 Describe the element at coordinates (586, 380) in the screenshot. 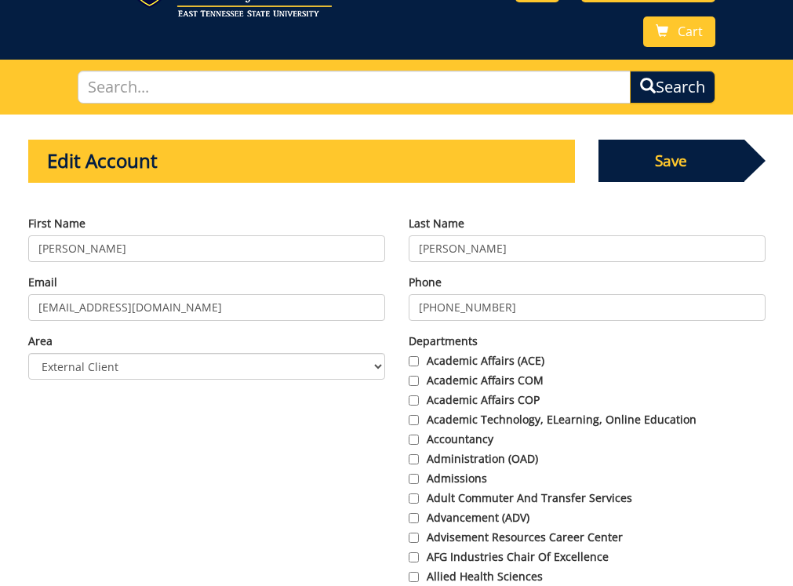

I see `label: Academic Affairs COM` at that location.